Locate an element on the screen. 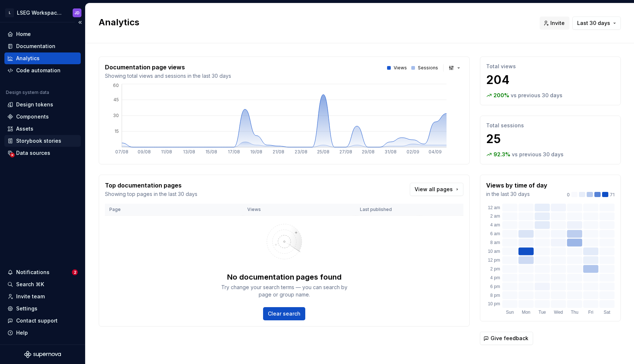 This screenshot has width=634, height=364. tspan: 15 is located at coordinates (117, 131).